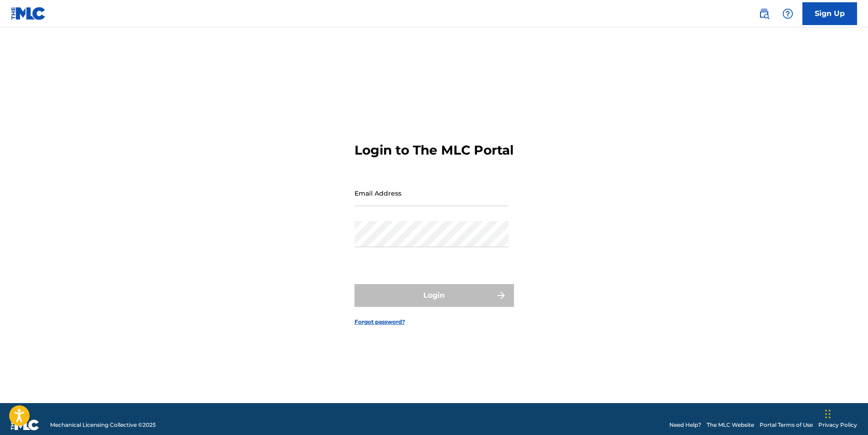 The image size is (868, 435). I want to click on a: Portal Terms of Use, so click(786, 425).